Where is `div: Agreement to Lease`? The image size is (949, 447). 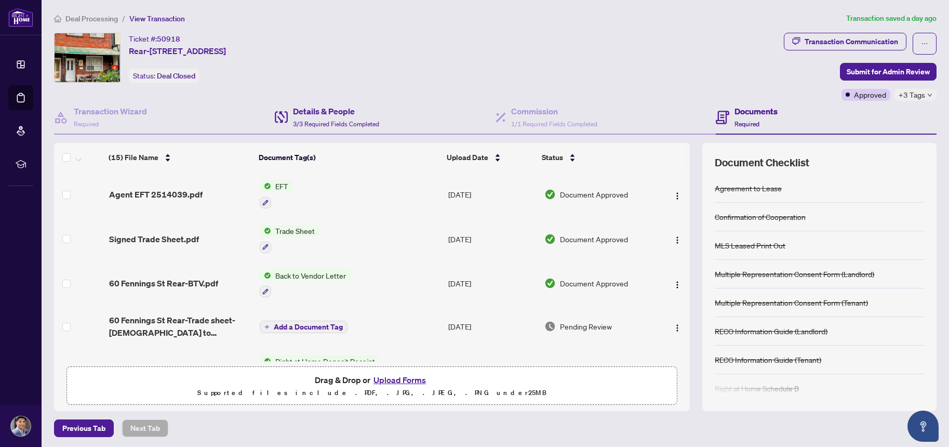 div: Agreement to Lease is located at coordinates (748, 188).